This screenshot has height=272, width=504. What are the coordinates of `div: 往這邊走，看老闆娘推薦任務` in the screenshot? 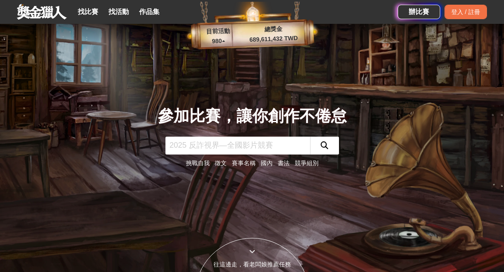 It's located at (252, 264).